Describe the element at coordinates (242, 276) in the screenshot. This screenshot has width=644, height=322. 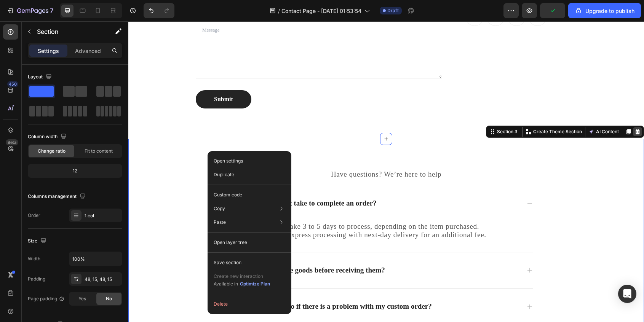
I see `p: Create new interaction` at that location.